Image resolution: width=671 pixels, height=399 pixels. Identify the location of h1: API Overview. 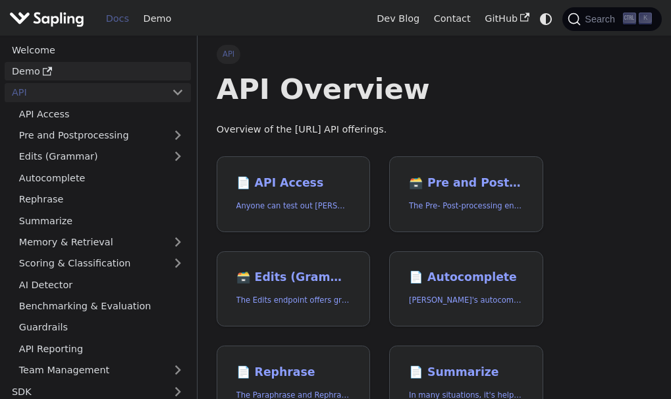
(380, 89).